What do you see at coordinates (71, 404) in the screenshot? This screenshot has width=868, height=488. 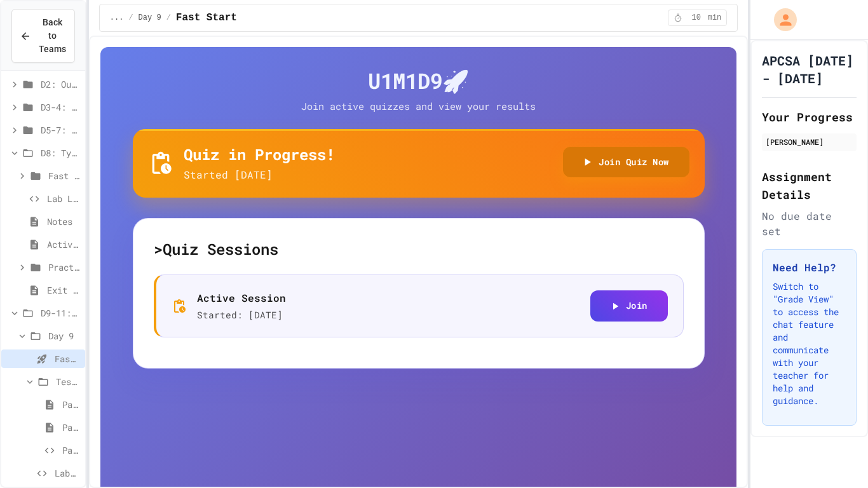 I see `span: Part 1` at bounding box center [71, 404].